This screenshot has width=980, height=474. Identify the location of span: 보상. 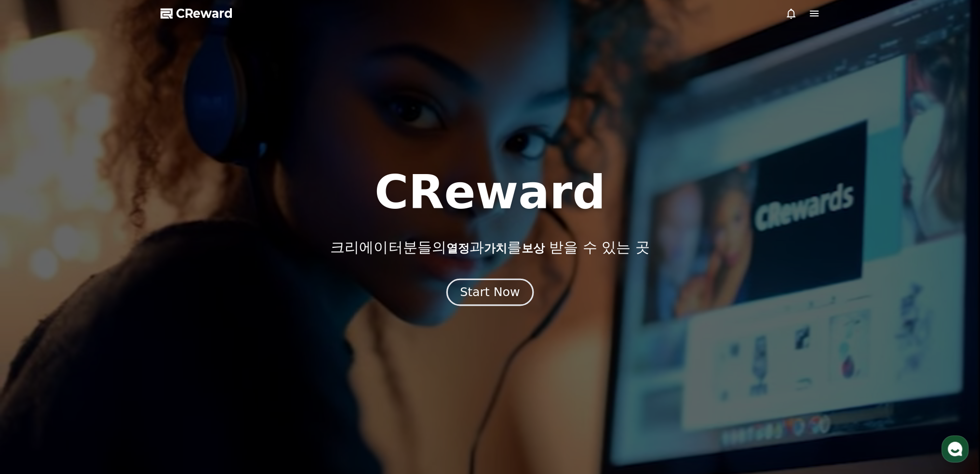
(533, 249).